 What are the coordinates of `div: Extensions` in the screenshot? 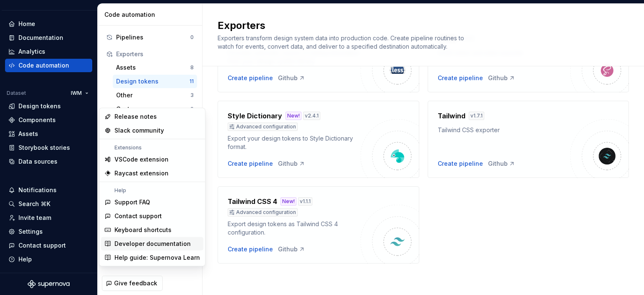 It's located at (152, 148).